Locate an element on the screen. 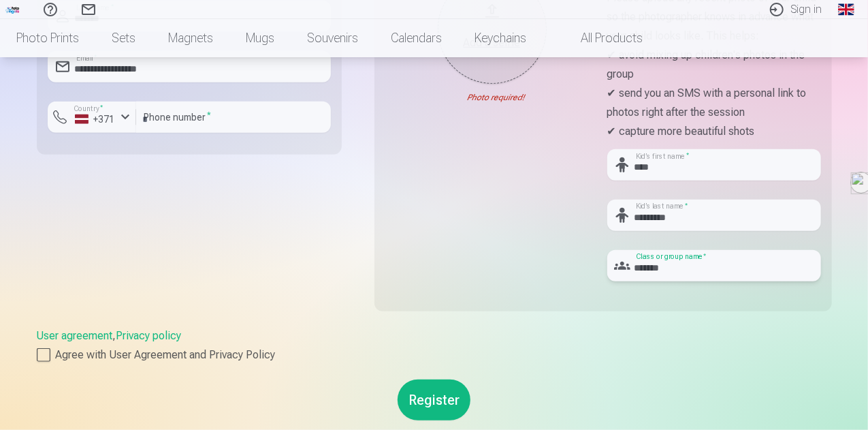  a: Magnets is located at coordinates (191, 38).